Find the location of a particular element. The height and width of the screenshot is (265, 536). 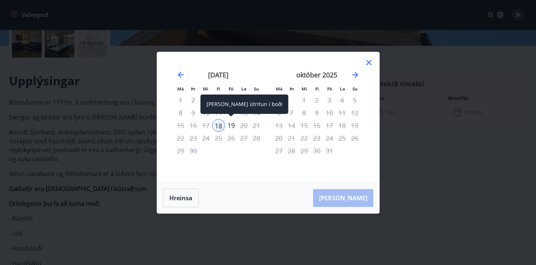

strong: október 2025 is located at coordinates (317, 75).